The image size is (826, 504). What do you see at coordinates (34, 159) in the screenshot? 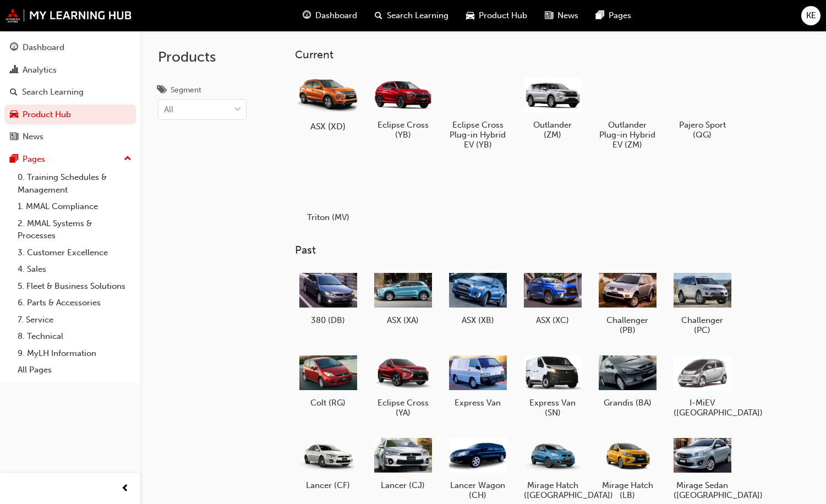
I see `div: Pages` at bounding box center [34, 159].